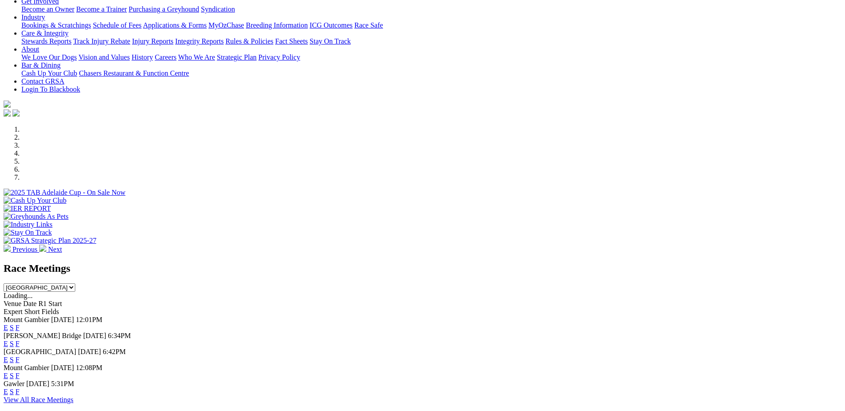 Image resolution: width=845 pixels, height=411 pixels. I want to click on a: History, so click(142, 57).